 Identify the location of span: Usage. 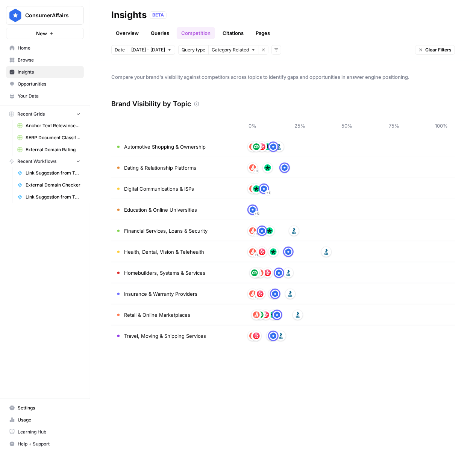
(49, 421).